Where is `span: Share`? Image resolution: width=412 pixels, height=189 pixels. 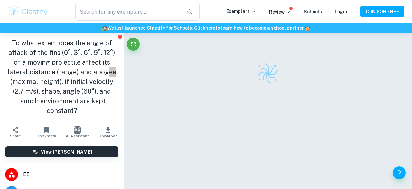
span: Share is located at coordinates (15, 136).